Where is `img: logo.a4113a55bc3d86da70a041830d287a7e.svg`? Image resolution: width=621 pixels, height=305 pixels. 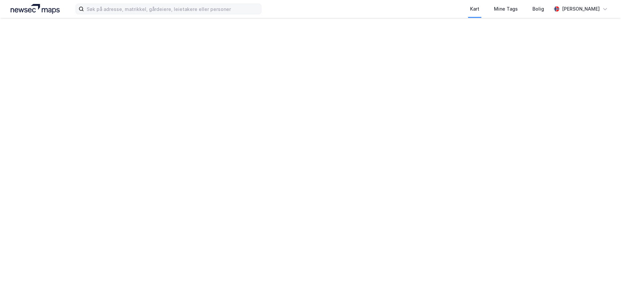 img: logo.a4113a55bc3d86da70a041830d287a7e.svg is located at coordinates (35, 9).